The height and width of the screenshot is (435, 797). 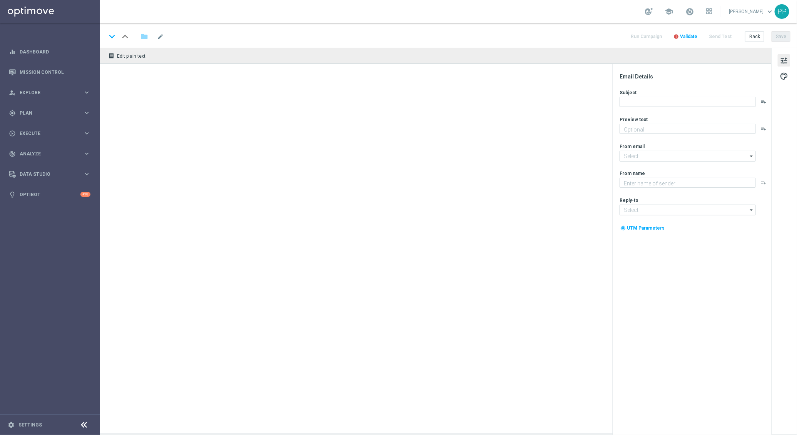 I want to click on span: Analyze, so click(x=51, y=154).